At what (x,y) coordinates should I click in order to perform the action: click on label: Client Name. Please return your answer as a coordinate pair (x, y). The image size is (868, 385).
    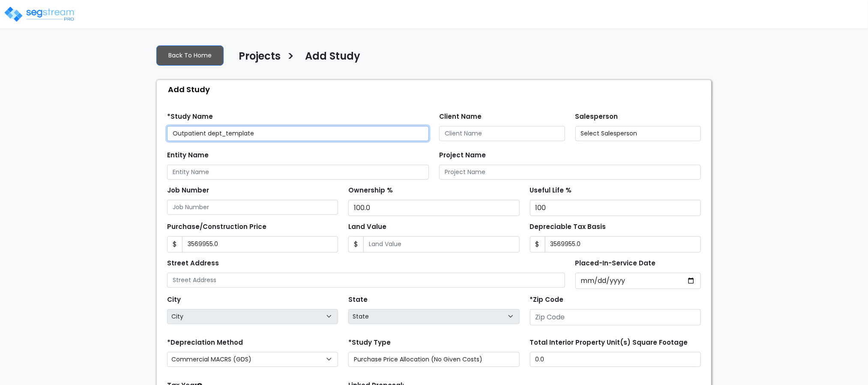
    Looking at the image, I should click on (460, 117).